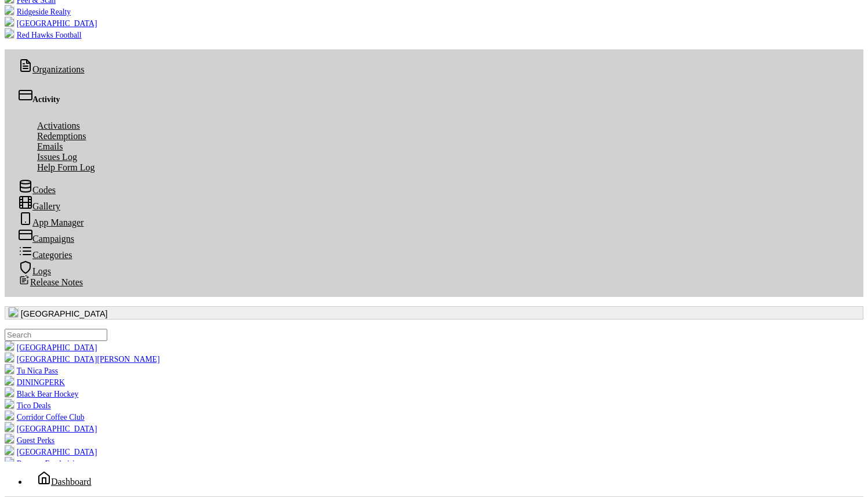 Image resolution: width=868 pixels, height=497 pixels. I want to click on img: 6qBkrh2eejXCvwZeVufD6go3Uq64XlMHrWU4p7zb.png, so click(9, 450).